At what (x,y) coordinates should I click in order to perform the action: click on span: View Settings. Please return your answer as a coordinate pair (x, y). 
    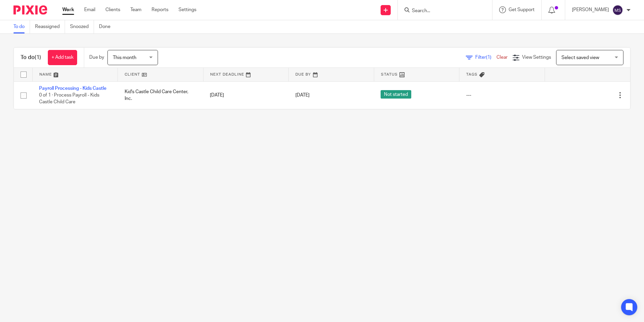
    Looking at the image, I should click on (537, 57).